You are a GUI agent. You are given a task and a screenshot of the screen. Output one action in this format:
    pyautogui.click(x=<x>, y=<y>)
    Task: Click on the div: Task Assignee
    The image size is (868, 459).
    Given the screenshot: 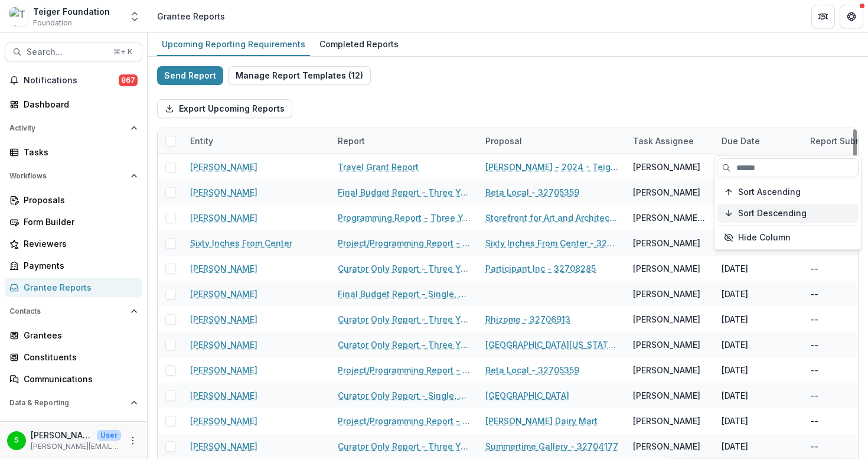 What is the action you would take?
    pyautogui.click(x=670, y=140)
    